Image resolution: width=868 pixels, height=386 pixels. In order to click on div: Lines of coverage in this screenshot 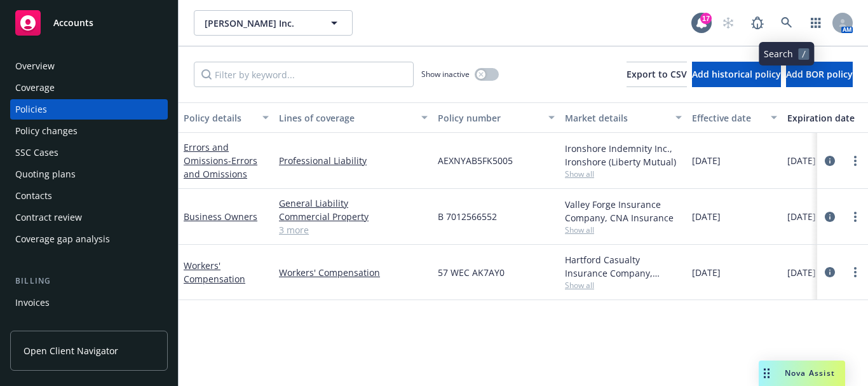, I will do `click(346, 117)`.